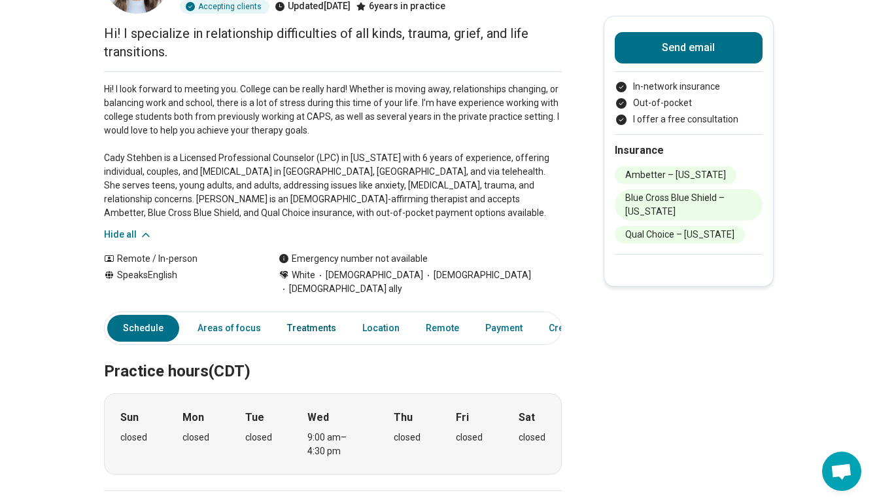 This screenshot has height=504, width=877. Describe the element at coordinates (333, 434) in the screenshot. I see `div: When does the program meet?` at that location.